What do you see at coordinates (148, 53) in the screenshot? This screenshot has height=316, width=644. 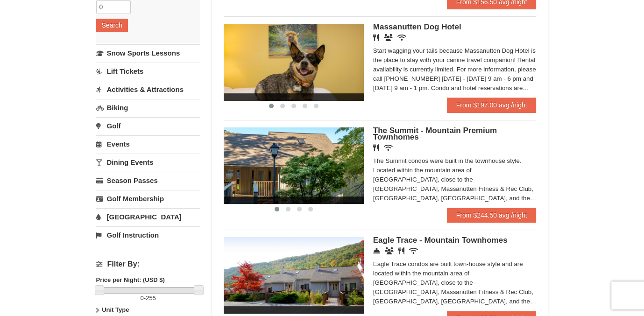 I see `a: Snow Sports Lessons` at bounding box center [148, 53].